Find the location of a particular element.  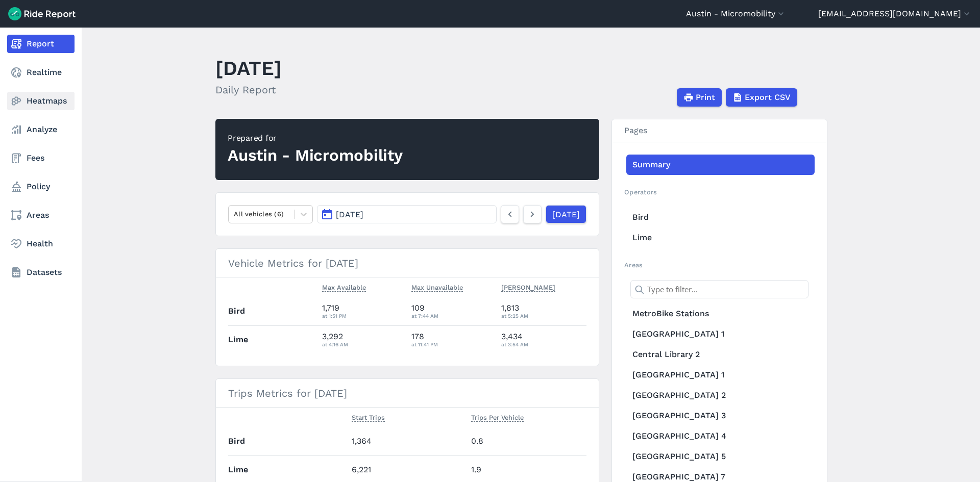

div: at 7:44 AM is located at coordinates (452, 316).